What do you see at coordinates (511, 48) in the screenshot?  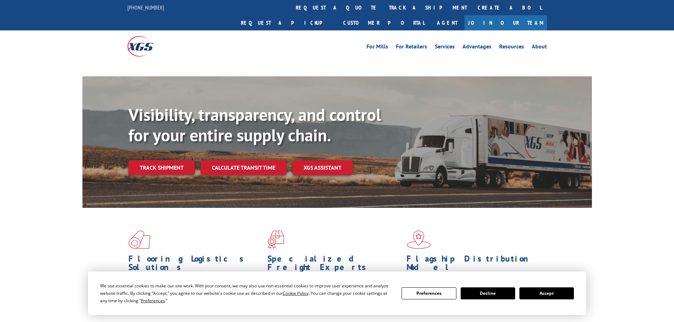 I see `a: Resources` at bounding box center [511, 48].